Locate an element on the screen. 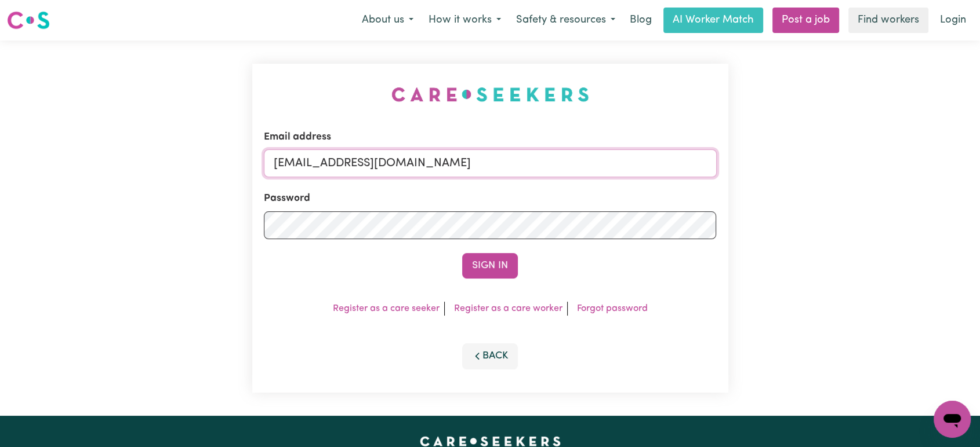 The height and width of the screenshot is (447, 980). a: Careseekers home page is located at coordinates (490, 441).